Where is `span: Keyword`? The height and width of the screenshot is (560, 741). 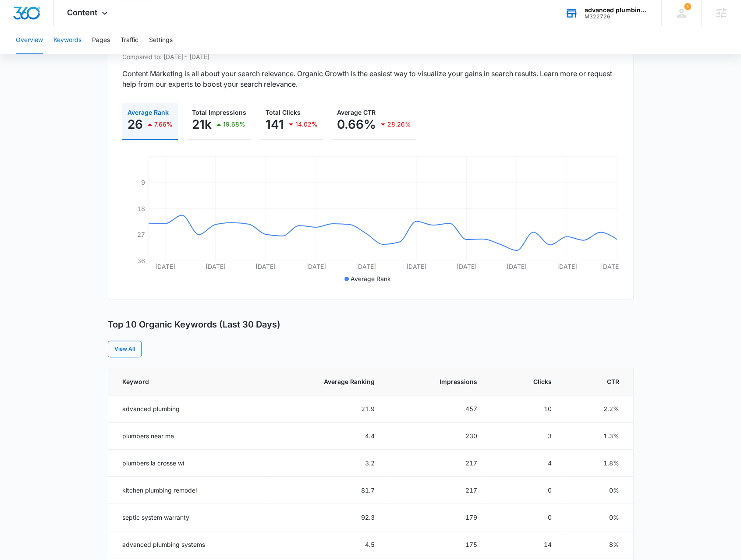
span: Keyword is located at coordinates (181, 382).